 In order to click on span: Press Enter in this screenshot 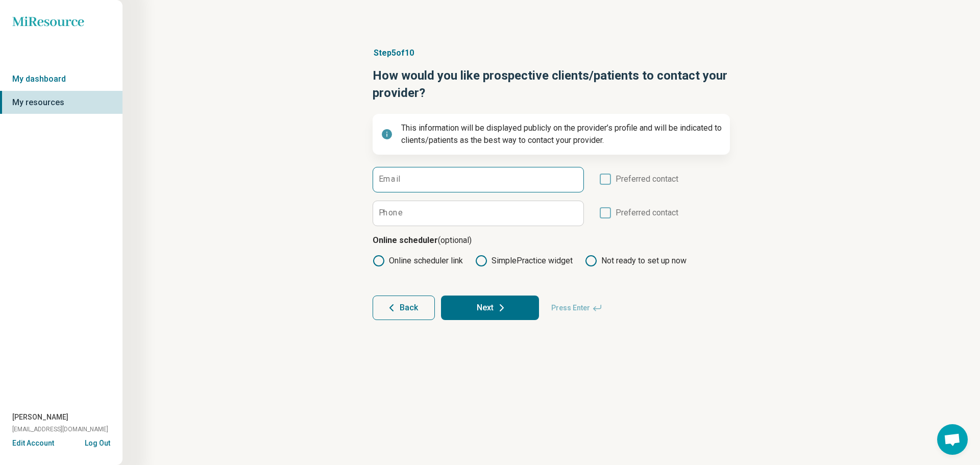, I will do `click(577, 308)`.